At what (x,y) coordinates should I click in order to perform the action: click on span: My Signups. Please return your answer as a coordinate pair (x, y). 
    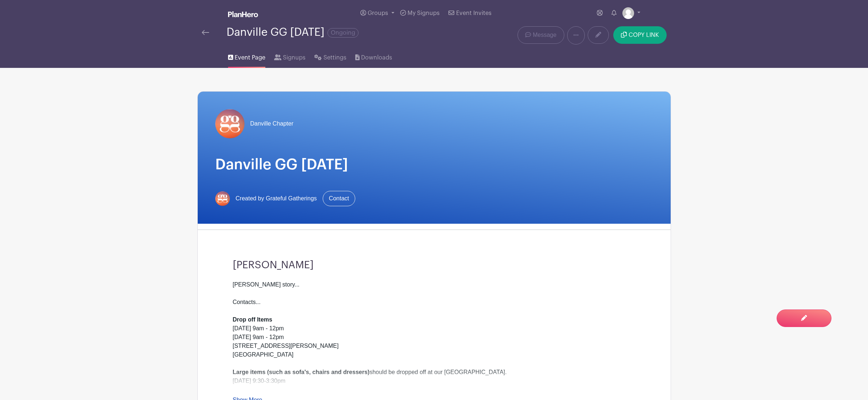
    Looking at the image, I should click on (423, 13).